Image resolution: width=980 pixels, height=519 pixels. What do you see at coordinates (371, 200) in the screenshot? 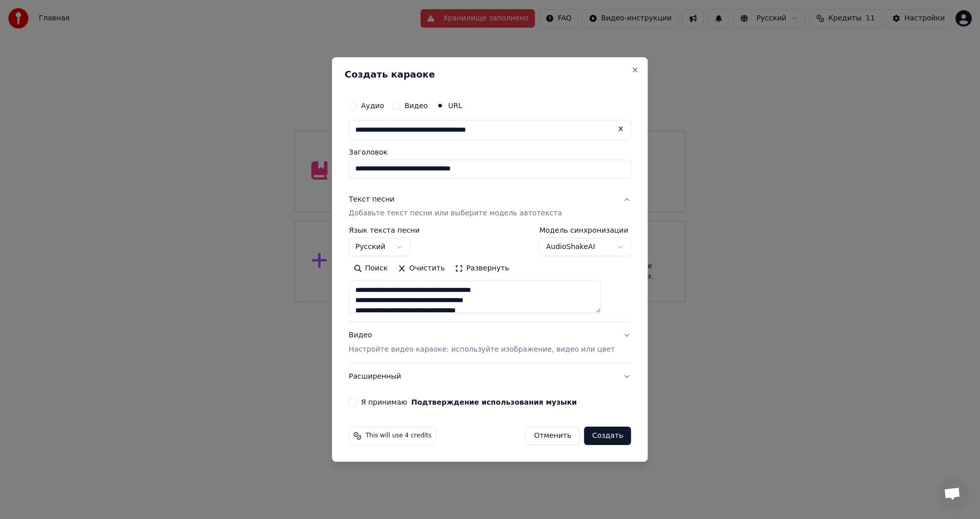
I see `div: Текст песни` at bounding box center [371, 200].